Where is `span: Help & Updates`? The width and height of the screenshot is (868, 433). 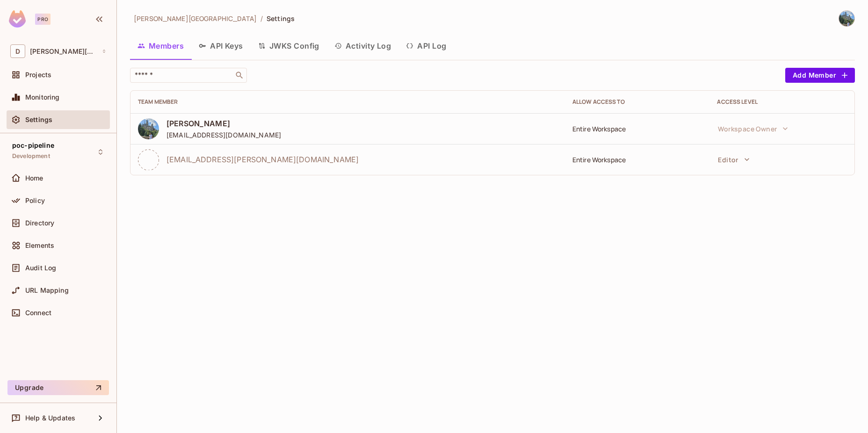
span: Help & Updates is located at coordinates (50, 418).